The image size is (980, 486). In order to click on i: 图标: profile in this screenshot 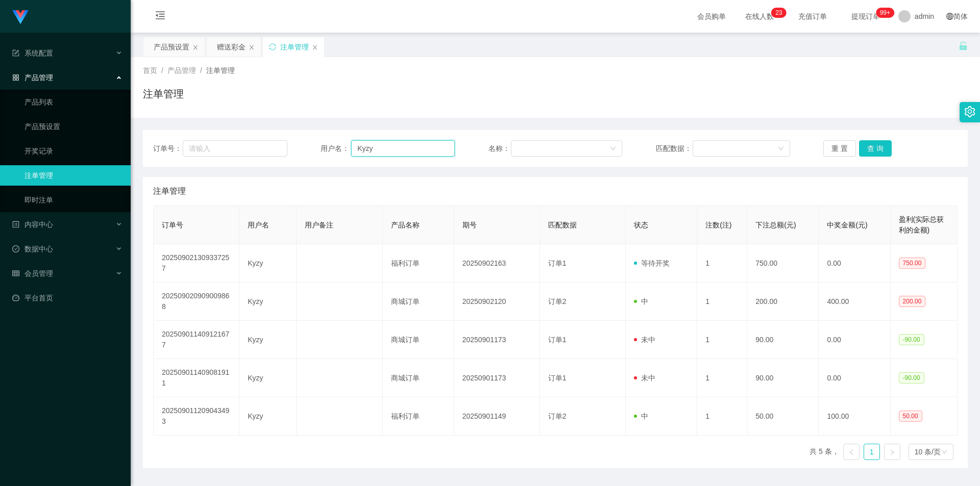, I will do `click(16, 224)`.